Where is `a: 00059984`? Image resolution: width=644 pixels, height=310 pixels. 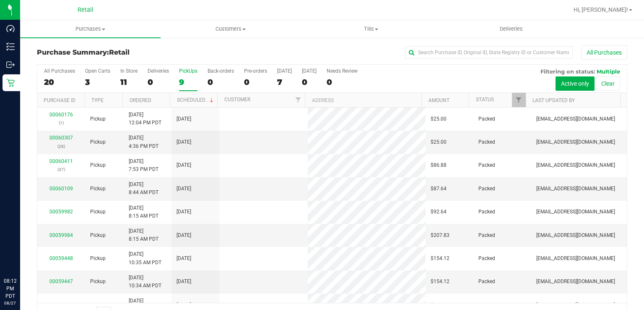 a: 00059984 is located at coordinates (61, 235).